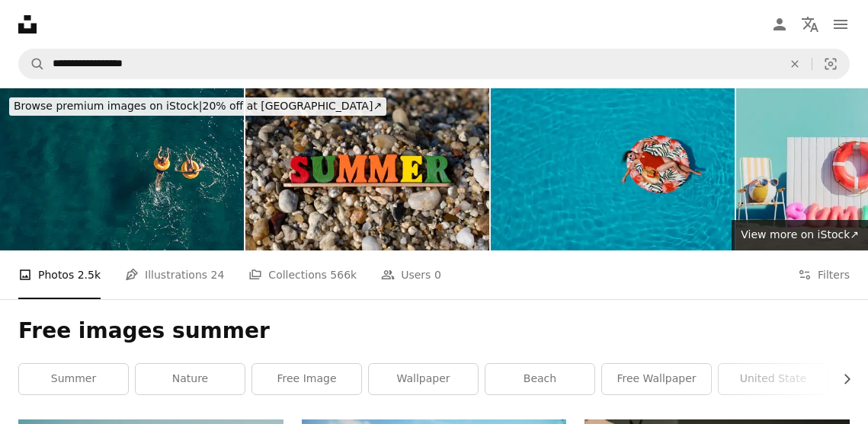  I want to click on button: Language, so click(810, 24).